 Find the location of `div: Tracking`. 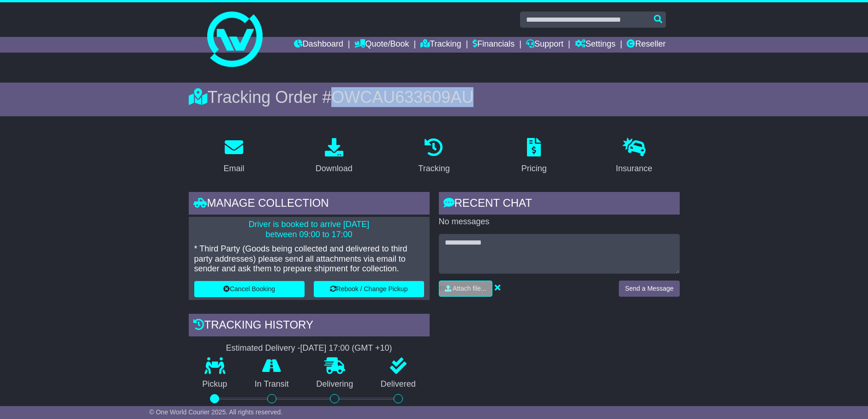

div: Tracking is located at coordinates (434, 169).